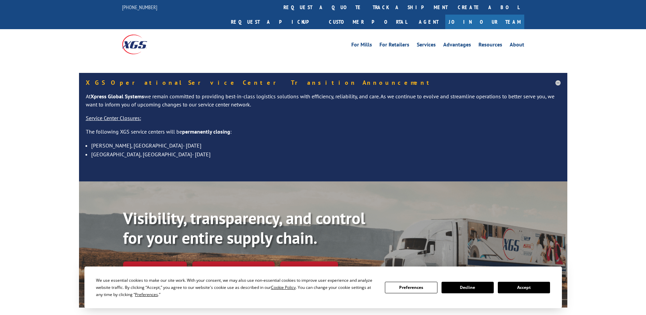  What do you see at coordinates (524, 288) in the screenshot?
I see `button: Accept` at bounding box center [524, 288].